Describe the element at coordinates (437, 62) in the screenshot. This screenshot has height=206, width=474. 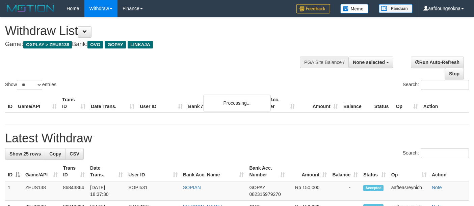
I see `a: Run Auto-Refresh` at that location.